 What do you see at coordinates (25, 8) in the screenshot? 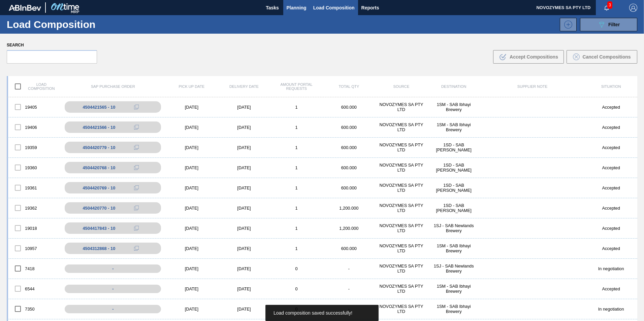
I see `img: TNhmsLtSVTkK8tSr43FrP2fwEKptu5GPRR3wAAAABJRU5ErkJggg==` at bounding box center [25, 8].